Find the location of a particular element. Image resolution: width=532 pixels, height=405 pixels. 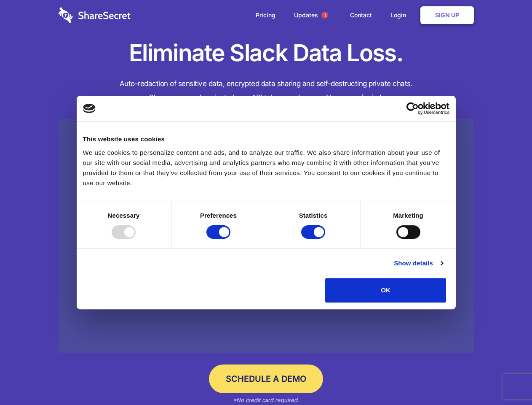

a: Usercentrics Cookiebot - opens in a new window is located at coordinates (412, 108).